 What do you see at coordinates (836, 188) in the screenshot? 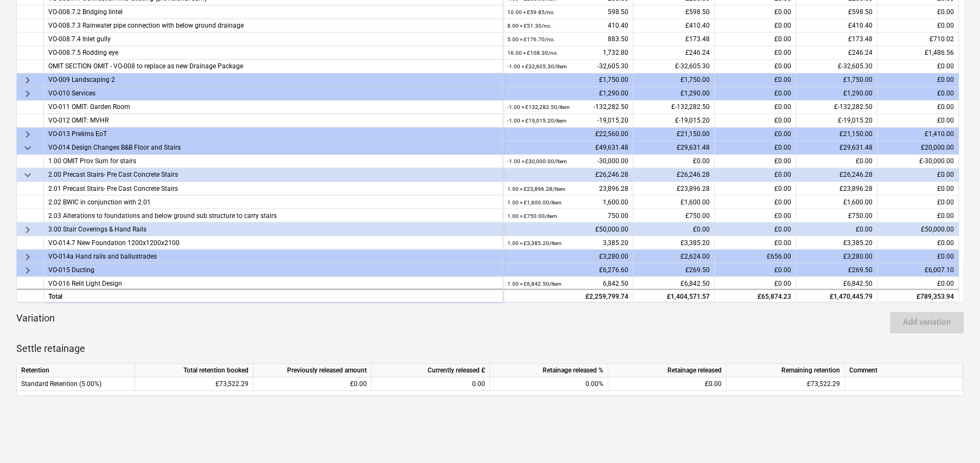
I see `div: £23,896.28` at bounding box center [836, 188].